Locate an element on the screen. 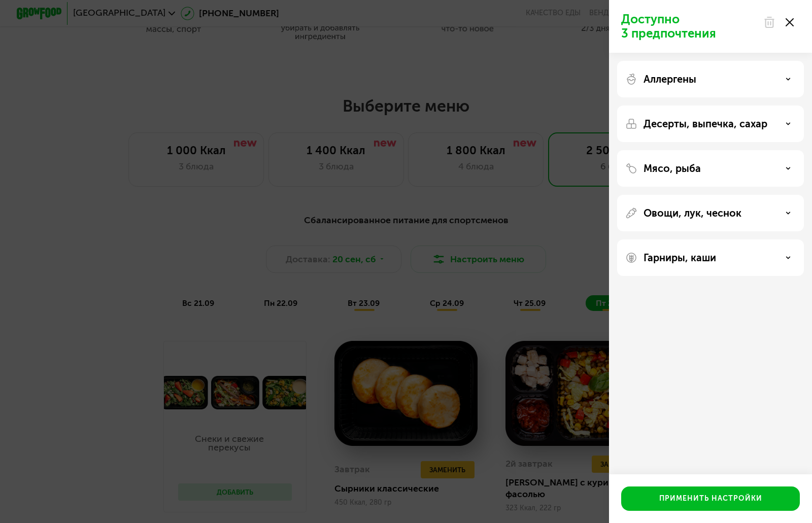 The height and width of the screenshot is (523, 812). p: Гарниры, каши is located at coordinates (680, 258).